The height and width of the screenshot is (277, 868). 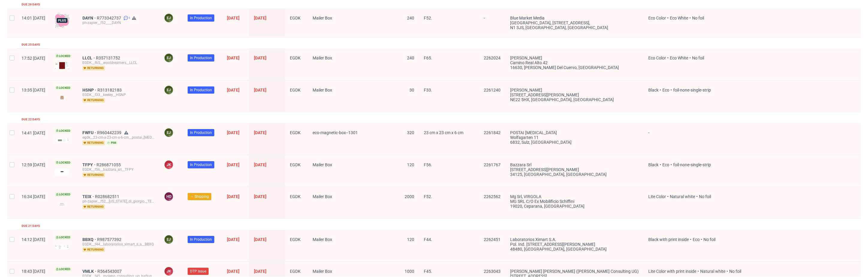 What do you see at coordinates (444, 132) in the screenshot?
I see `span: 23 cm x 23 cm x 6 cm` at bounding box center [444, 132].